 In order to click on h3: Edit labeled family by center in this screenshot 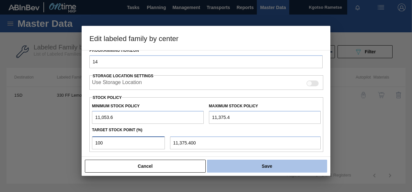, I will do `click(206, 38)`.